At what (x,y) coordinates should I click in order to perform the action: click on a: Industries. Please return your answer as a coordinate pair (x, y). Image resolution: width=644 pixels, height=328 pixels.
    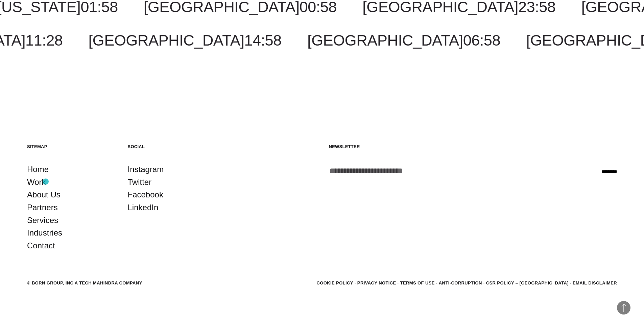
    Looking at the image, I should click on (45, 233).